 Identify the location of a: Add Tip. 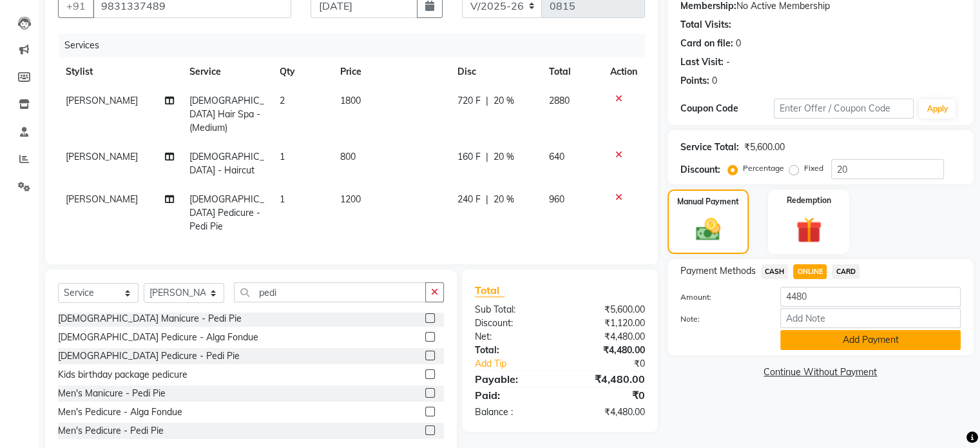
(520, 364).